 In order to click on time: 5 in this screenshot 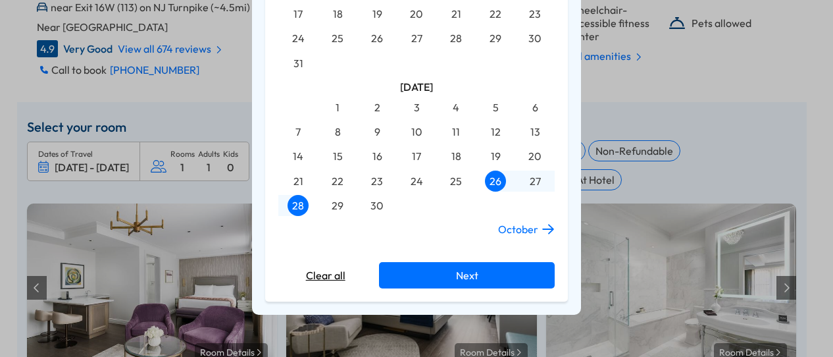, I will do `click(495, 107)`.